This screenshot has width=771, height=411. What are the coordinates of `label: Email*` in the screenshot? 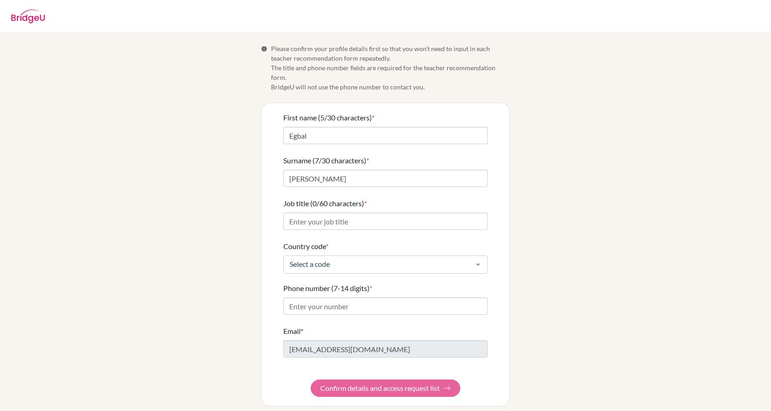 It's located at (293, 331).